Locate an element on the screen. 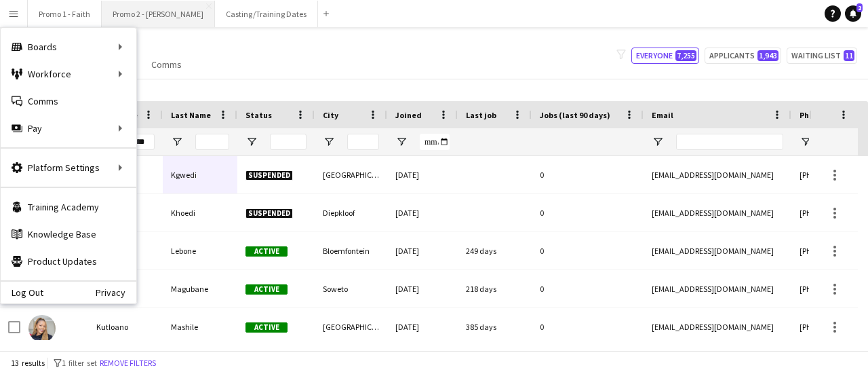 The width and height of the screenshot is (868, 374). button: Applicants1,943 is located at coordinates (742, 55).